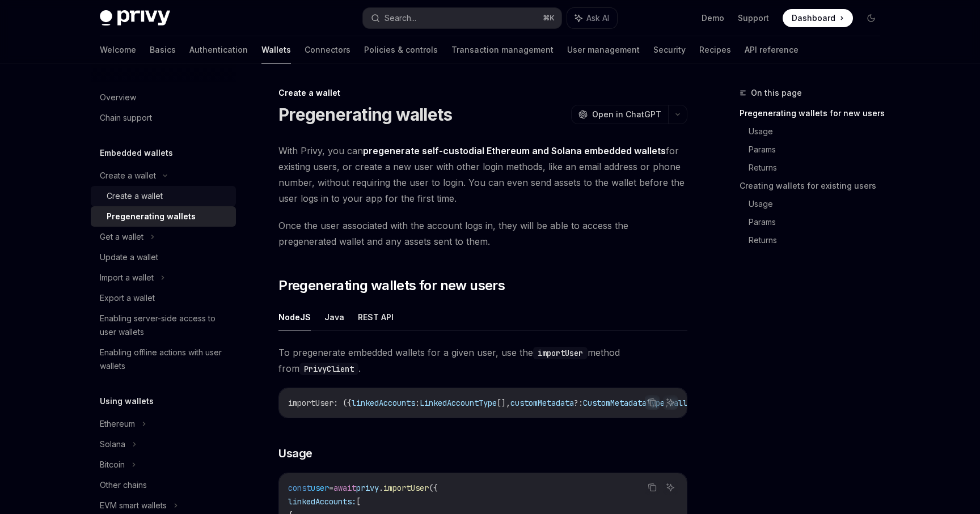 This screenshot has width=980, height=514. Describe the element at coordinates (482, 361) in the screenshot. I see `span: To pregenerate embedded wallets for a given user, use the method from .` at that location.